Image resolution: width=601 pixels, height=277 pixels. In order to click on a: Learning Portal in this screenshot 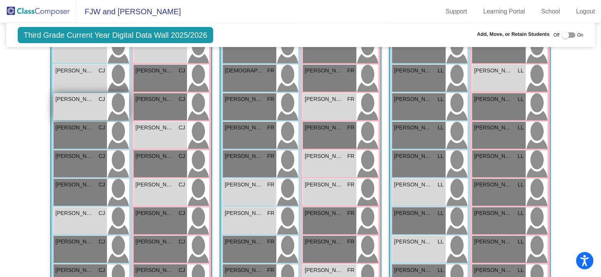, I will do `click(504, 12)`.